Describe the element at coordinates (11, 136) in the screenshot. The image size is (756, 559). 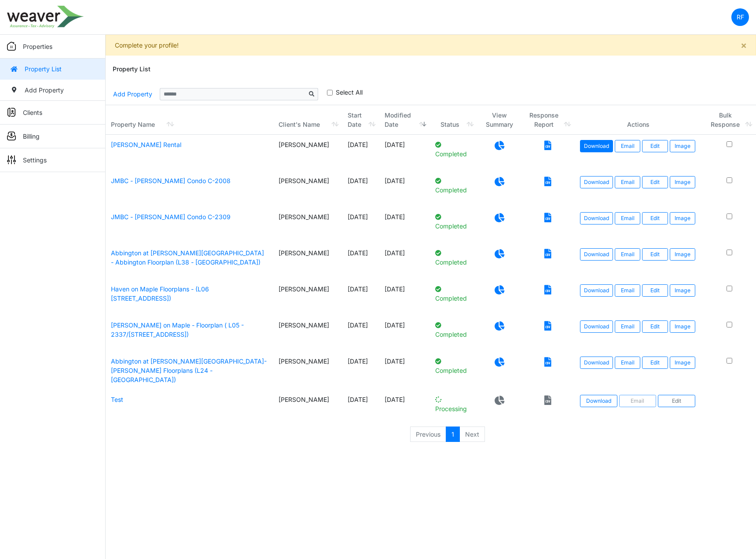
I see `img: sidemenu_billing.png` at that location.